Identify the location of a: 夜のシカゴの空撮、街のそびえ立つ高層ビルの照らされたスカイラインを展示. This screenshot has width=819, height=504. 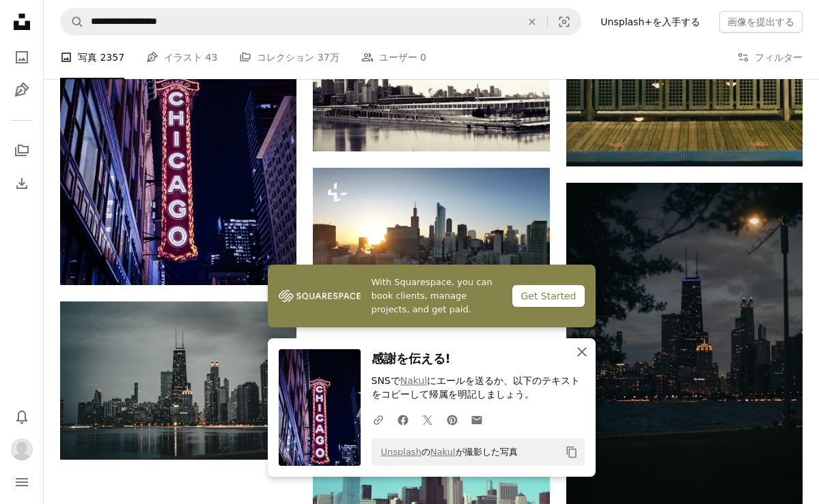
(431, 247).